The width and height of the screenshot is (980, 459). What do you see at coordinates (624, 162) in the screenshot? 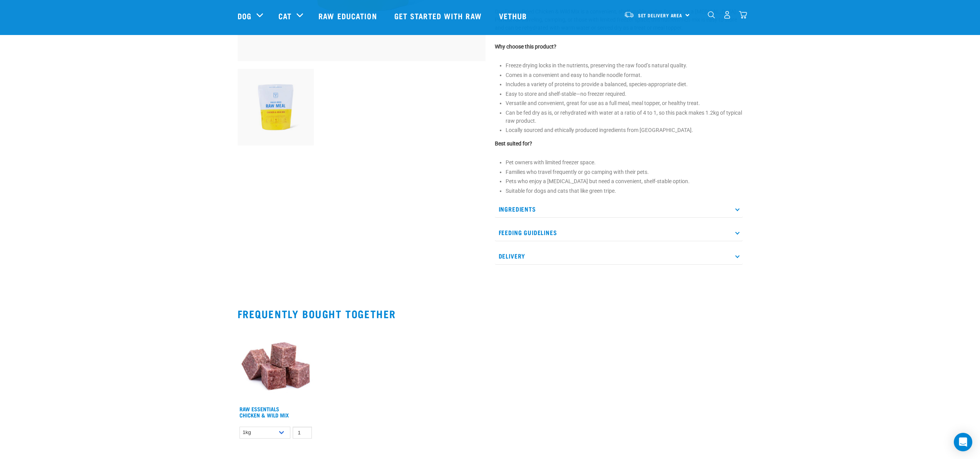
I see `li: Pet owners with limited freezer space.` at bounding box center [624, 162].